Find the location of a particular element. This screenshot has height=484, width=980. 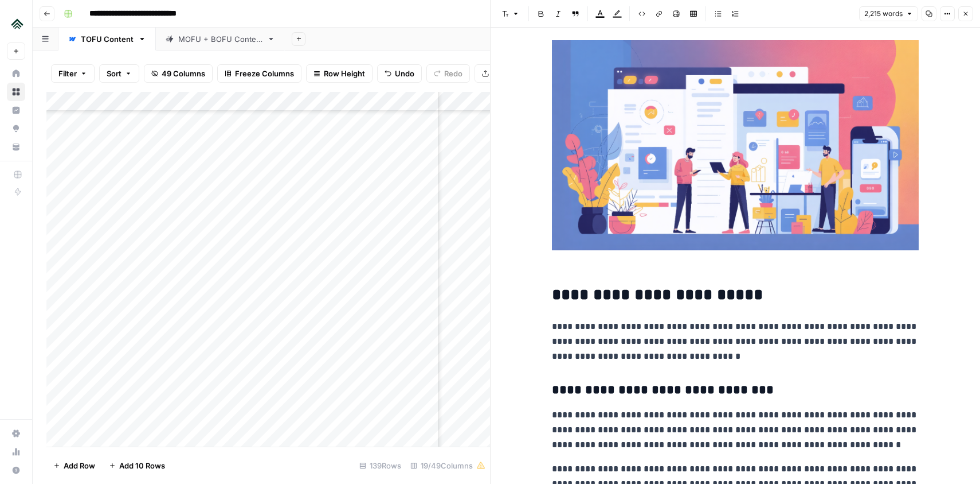

span: Redo is located at coordinates (454, 74).